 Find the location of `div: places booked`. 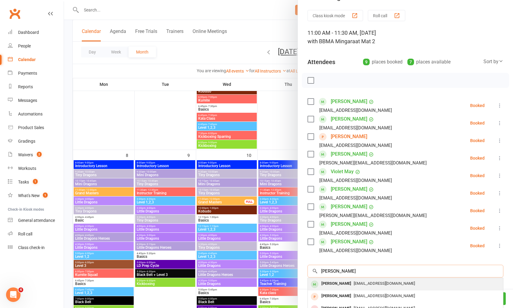

div: places booked is located at coordinates (383, 62).